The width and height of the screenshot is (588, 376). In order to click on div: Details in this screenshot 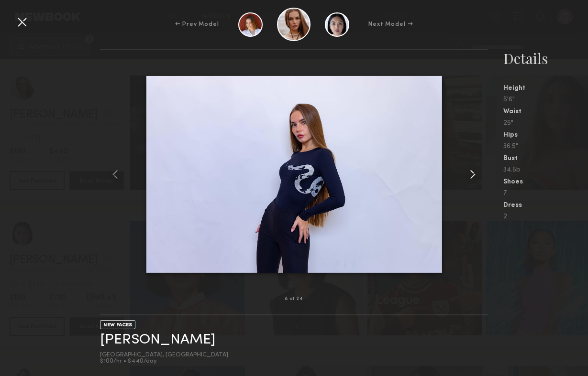, I will do `click(546, 58)`.